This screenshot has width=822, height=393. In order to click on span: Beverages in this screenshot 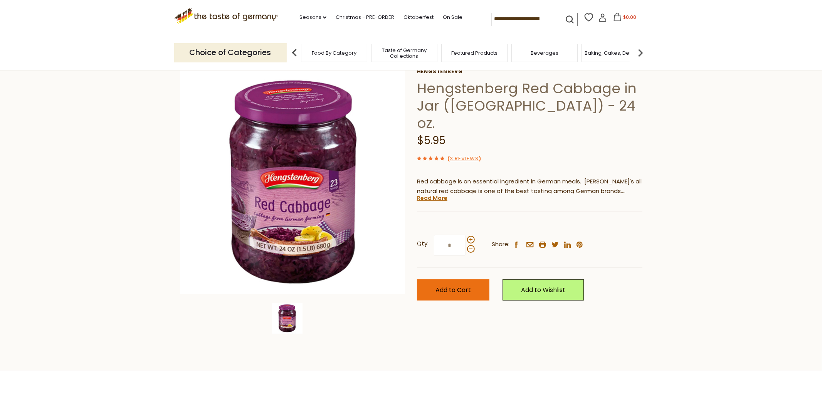, I will do `click(544, 53)`.